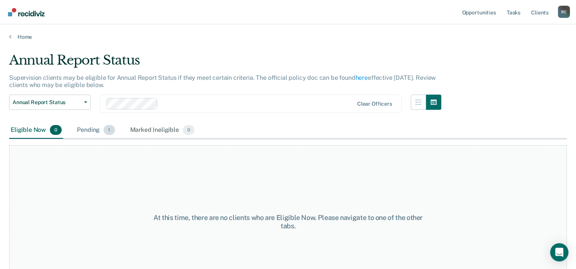  Describe the element at coordinates (225, 63) in the screenshot. I see `div: Annual Report Status` at that location.